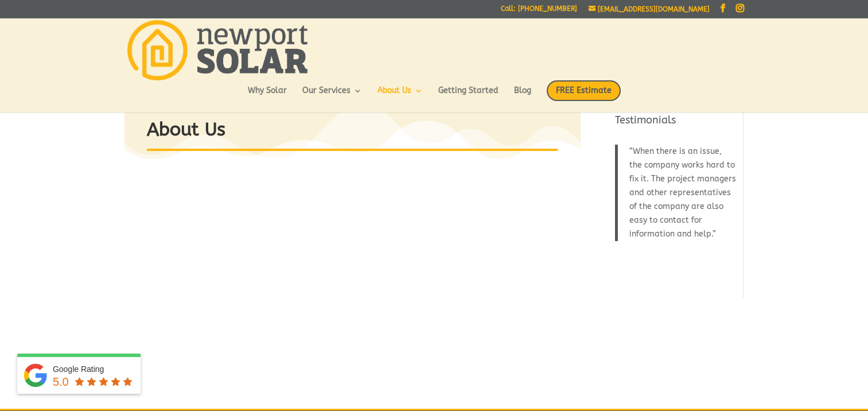  Describe the element at coordinates (676, 193) in the screenshot. I see `blockquote: When there is an issue, the company works hard to fix it. The project managers and other represen...` at that location.